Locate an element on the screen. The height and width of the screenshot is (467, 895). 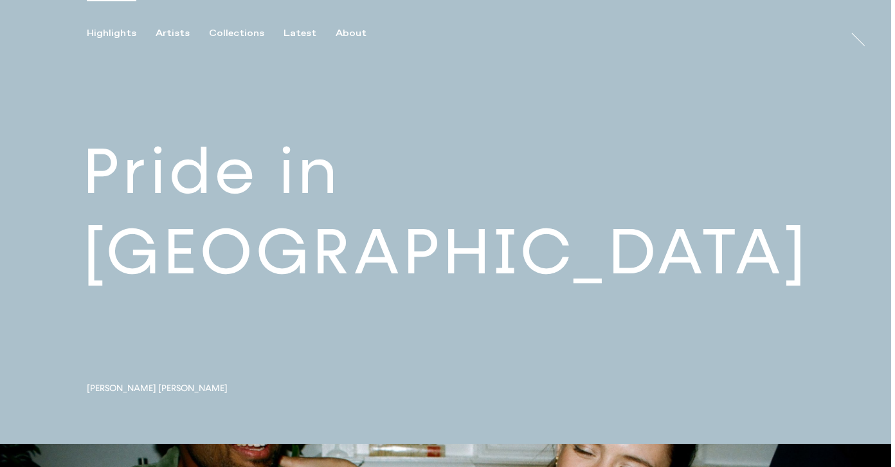
div: Highlights is located at coordinates (111, 33).